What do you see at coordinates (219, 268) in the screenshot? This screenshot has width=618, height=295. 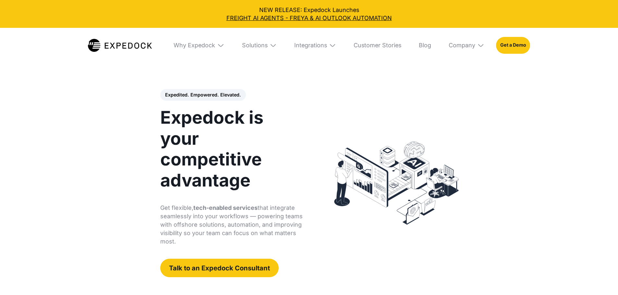 I see `a: Talk to an Expedock Consultant` at bounding box center [219, 268].